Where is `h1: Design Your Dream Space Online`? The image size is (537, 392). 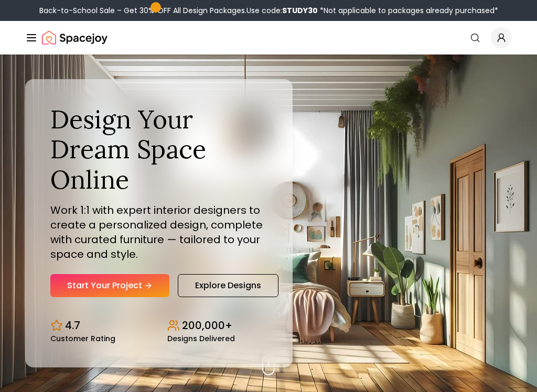
h1: Design Your Dream Space Online is located at coordinates (159, 149).